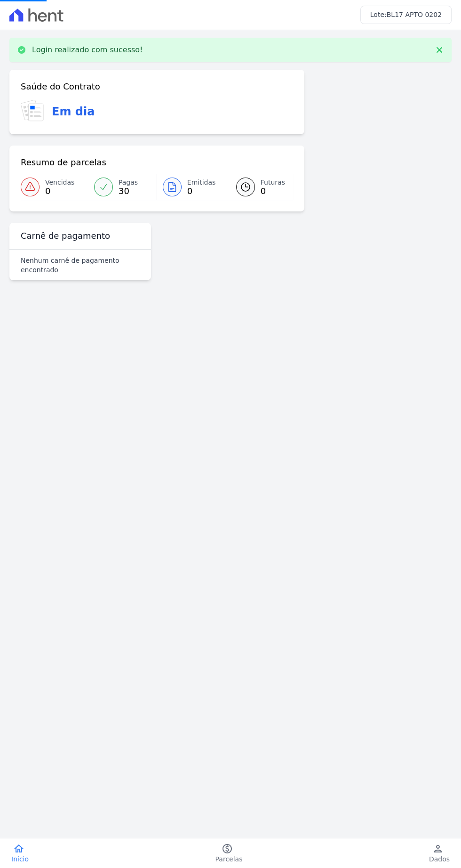 The image size is (461, 868). What do you see at coordinates (439, 859) in the screenshot?
I see `span: Dados` at bounding box center [439, 859].